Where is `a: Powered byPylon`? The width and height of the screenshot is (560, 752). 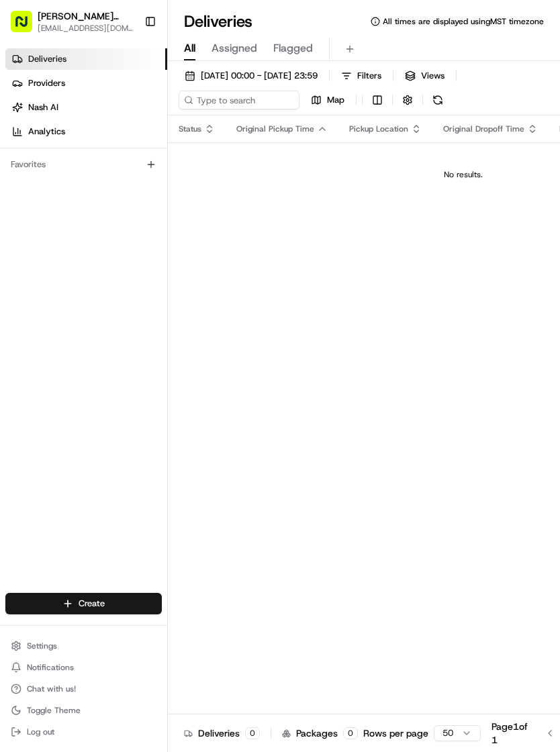 a: Powered byPylon is located at coordinates (128, 232).